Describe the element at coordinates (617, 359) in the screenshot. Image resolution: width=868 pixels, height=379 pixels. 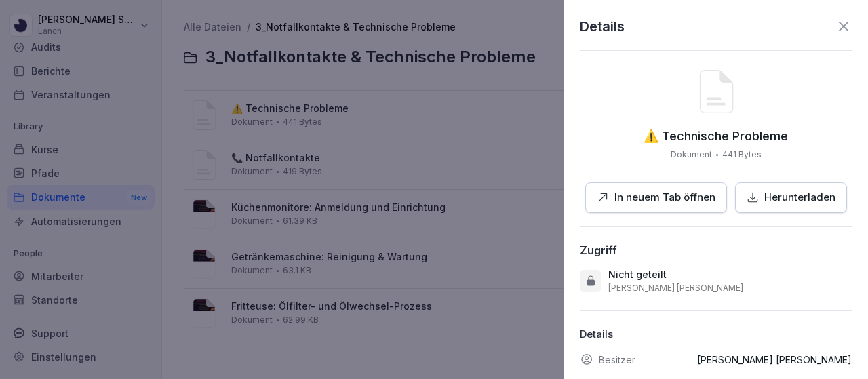
I see `p: Besitzer` at that location.